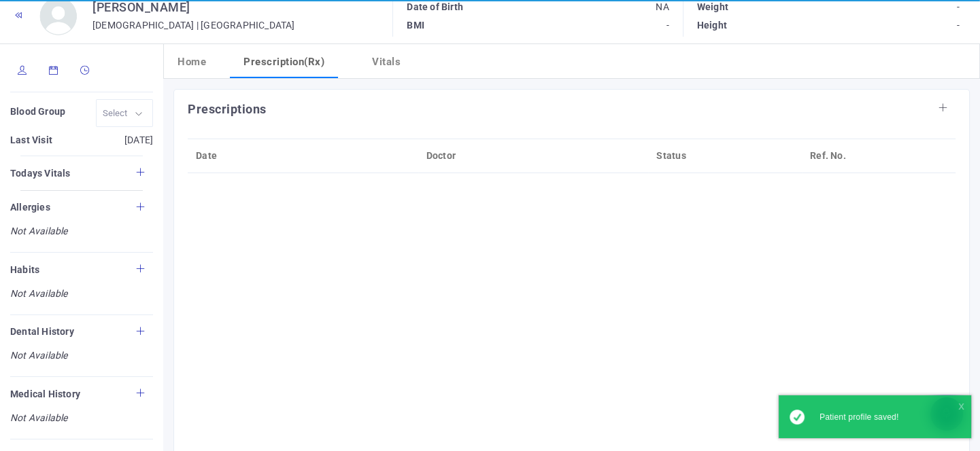 Image resolution: width=980 pixels, height=451 pixels. Describe the element at coordinates (878, 156) in the screenshot. I see `th: Ref. No.` at that location.